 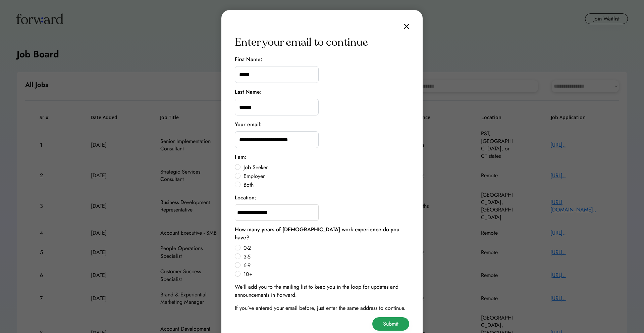 What do you see at coordinates (248, 92) in the screenshot?
I see `div: Last Name:` at bounding box center [248, 92].